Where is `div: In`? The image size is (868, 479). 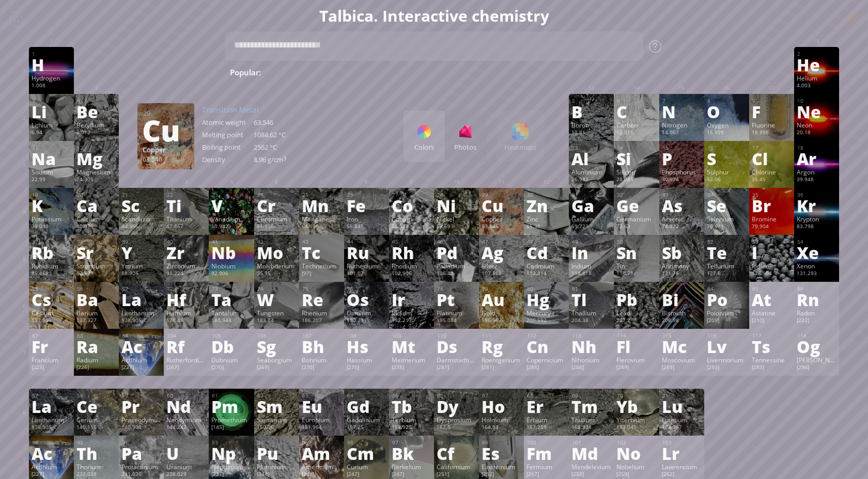
div: In is located at coordinates (591, 252).